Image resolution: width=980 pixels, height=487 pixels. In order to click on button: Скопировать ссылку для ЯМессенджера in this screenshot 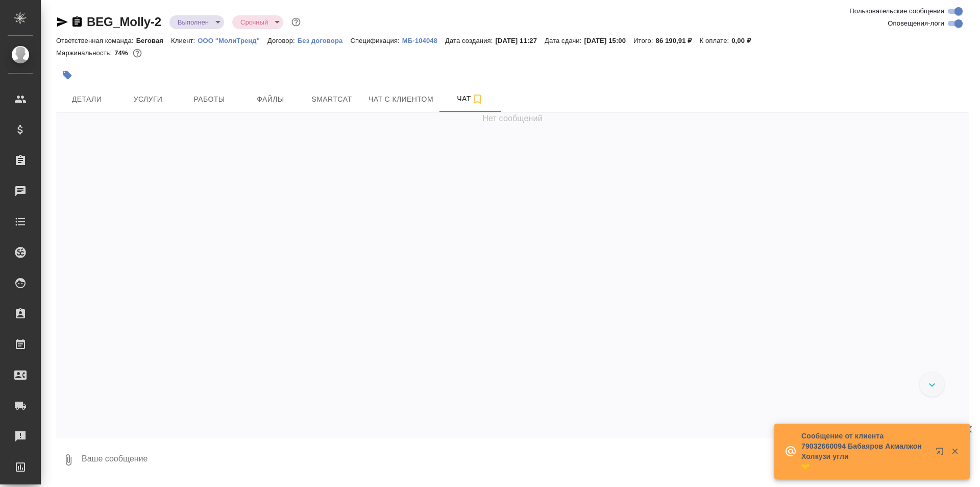, I will do `click(62, 22)`.